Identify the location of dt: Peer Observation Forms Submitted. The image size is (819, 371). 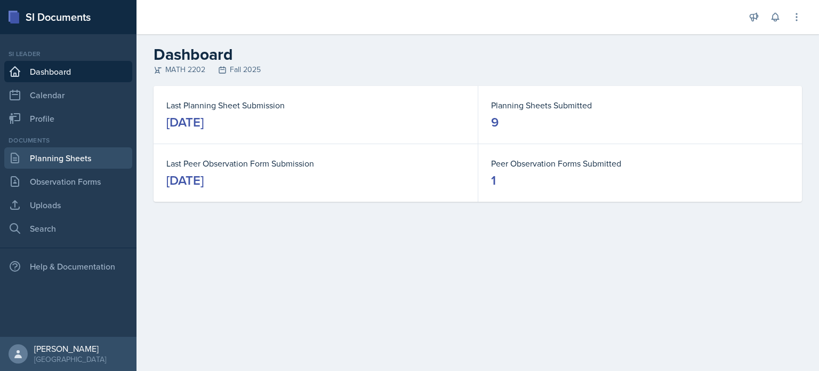
(640, 163).